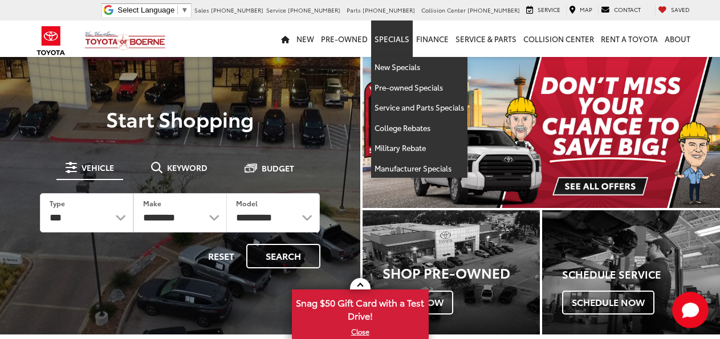 Image resolution: width=720 pixels, height=339 pixels. What do you see at coordinates (247, 203) in the screenshot?
I see `label: Model` at bounding box center [247, 203].